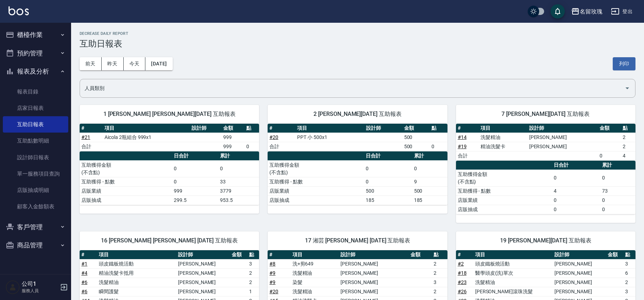  Describe the element at coordinates (439, 282) in the screenshot. I see `td: 3` at that location.